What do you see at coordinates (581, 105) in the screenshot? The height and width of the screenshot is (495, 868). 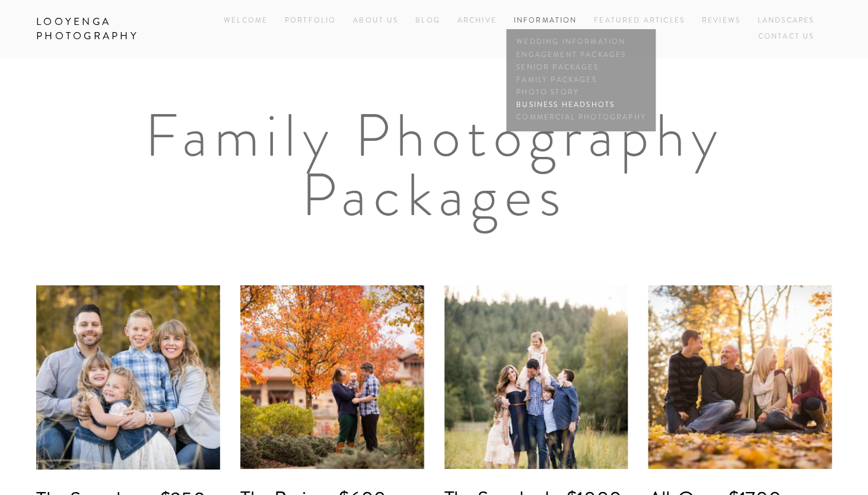 I see `a: Business Headshots` at bounding box center [581, 105].